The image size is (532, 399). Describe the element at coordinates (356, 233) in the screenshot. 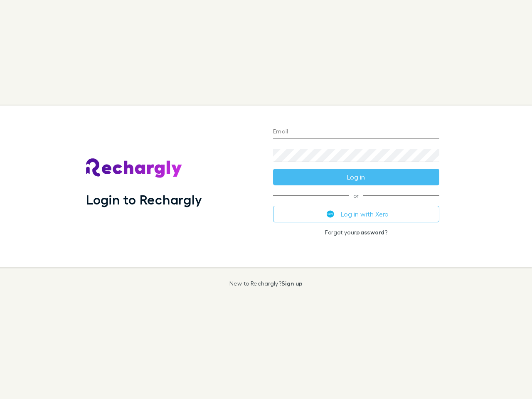

I see `p: Forgot your ?` at that location.